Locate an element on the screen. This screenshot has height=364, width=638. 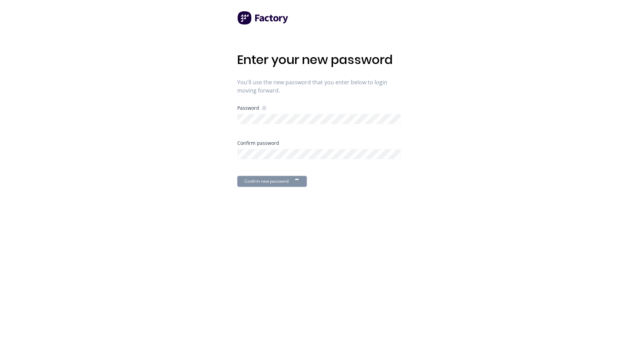
span: You'll use the new password that you enter below to login moving forward. is located at coordinates (319, 86).